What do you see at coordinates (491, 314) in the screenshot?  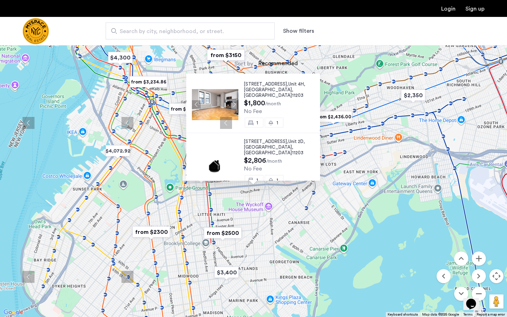 I see `a: Report a map error` at bounding box center [491, 314].